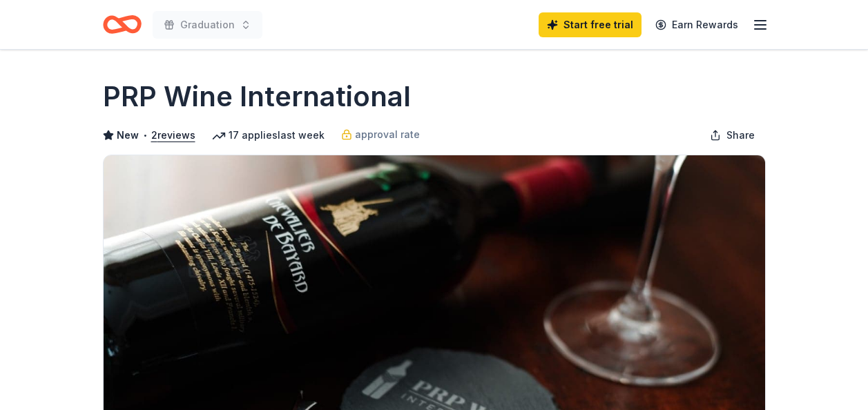 The width and height of the screenshot is (868, 410). Describe the element at coordinates (173, 135) in the screenshot. I see `button: 2reviews` at that location.